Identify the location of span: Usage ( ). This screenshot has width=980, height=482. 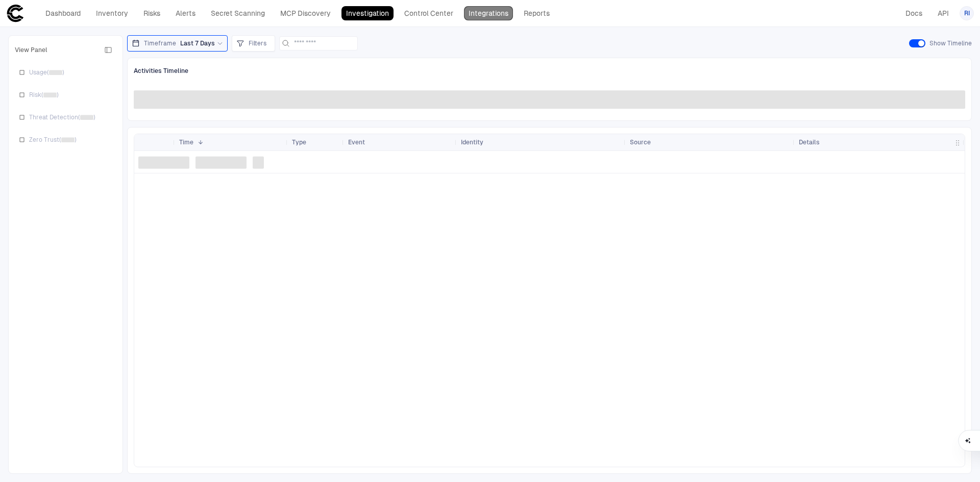
(46, 72).